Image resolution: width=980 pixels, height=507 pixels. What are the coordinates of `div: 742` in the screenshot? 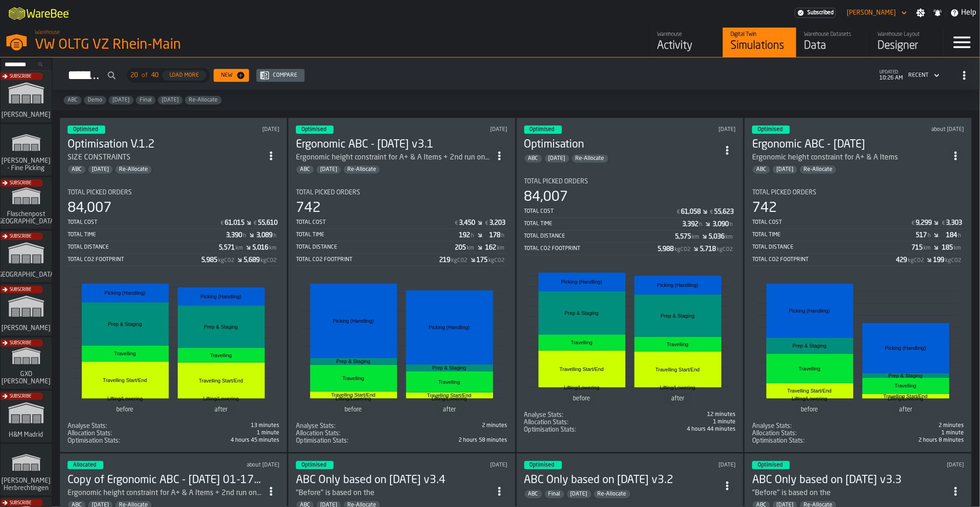 It's located at (308, 209).